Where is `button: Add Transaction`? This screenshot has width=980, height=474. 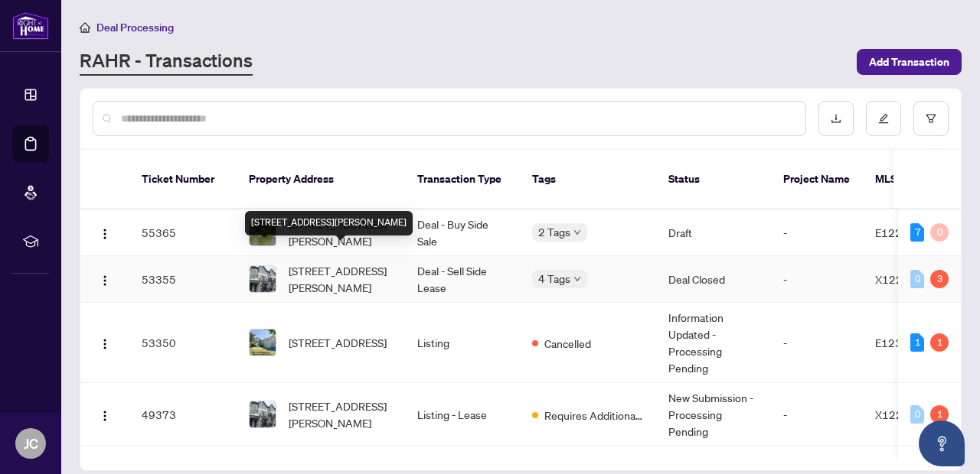
button: Add Transaction is located at coordinates (909, 62).